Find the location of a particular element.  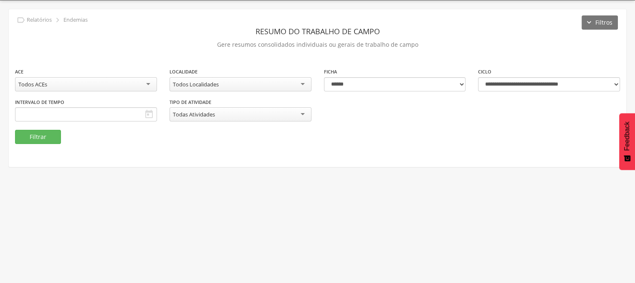

label: Ficha is located at coordinates (330, 72).